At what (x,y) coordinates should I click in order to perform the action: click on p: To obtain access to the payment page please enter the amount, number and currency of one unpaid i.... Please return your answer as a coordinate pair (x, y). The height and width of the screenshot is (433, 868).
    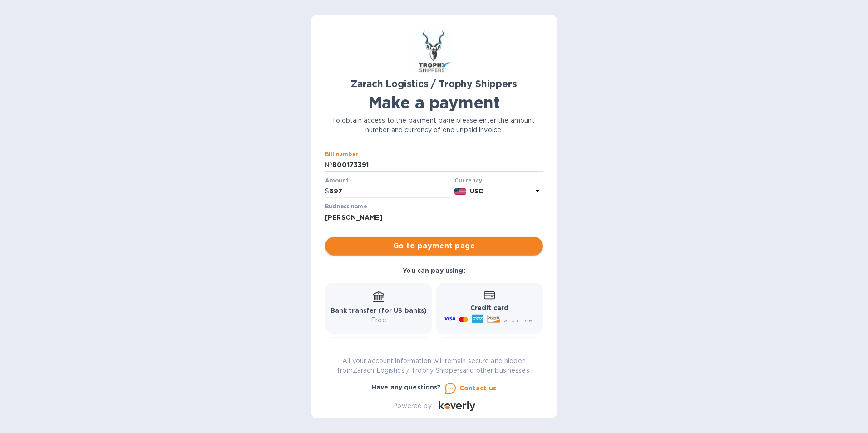
    Looking at the image, I should click on (434, 125).